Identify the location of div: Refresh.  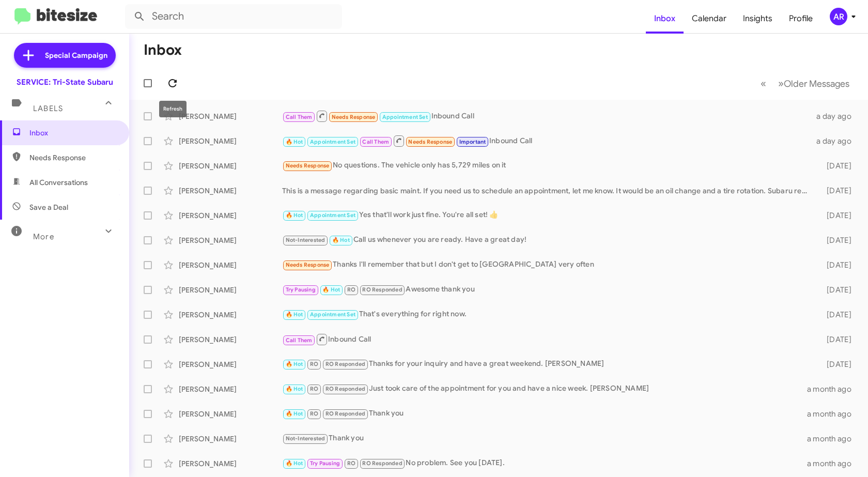
(172, 109).